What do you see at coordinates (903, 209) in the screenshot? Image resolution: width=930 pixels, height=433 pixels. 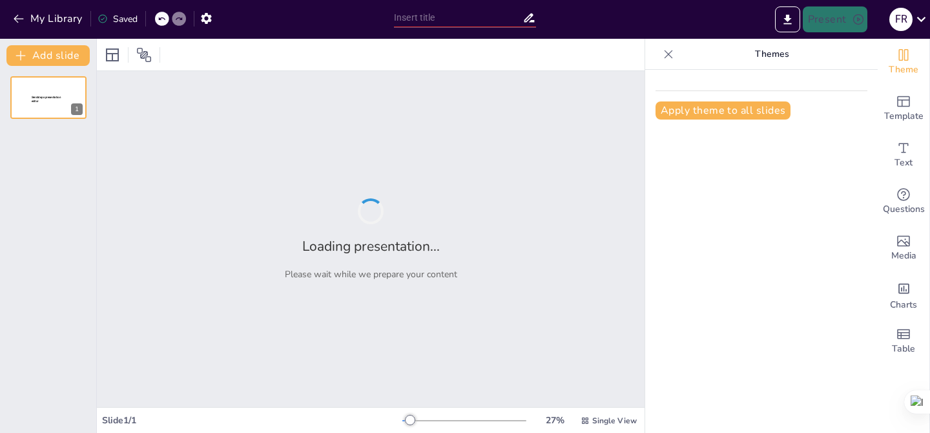 I see `span: Questions` at bounding box center [903, 209].